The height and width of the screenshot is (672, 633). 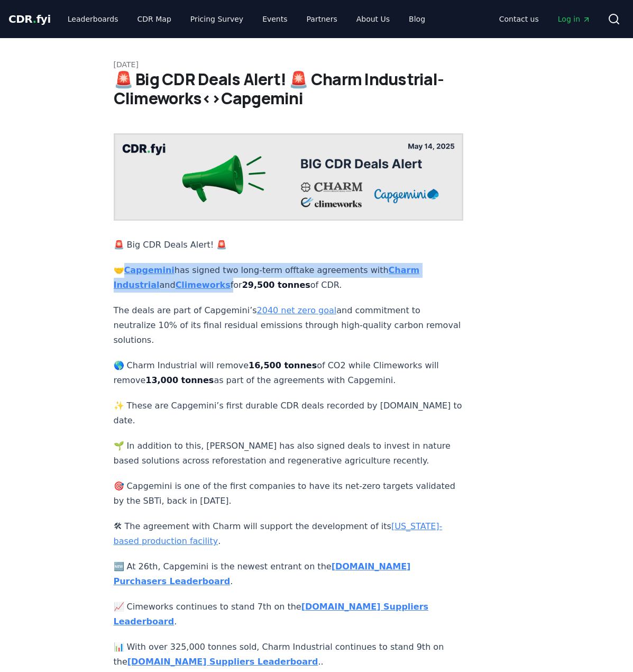 I want to click on a: Climeworks, so click(x=203, y=285).